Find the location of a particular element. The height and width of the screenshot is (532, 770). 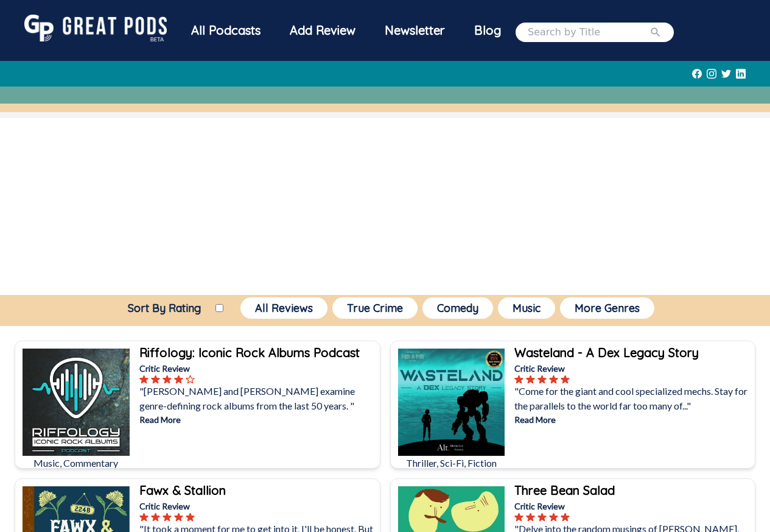

p: Music, Commentary is located at coordinates (76, 463).